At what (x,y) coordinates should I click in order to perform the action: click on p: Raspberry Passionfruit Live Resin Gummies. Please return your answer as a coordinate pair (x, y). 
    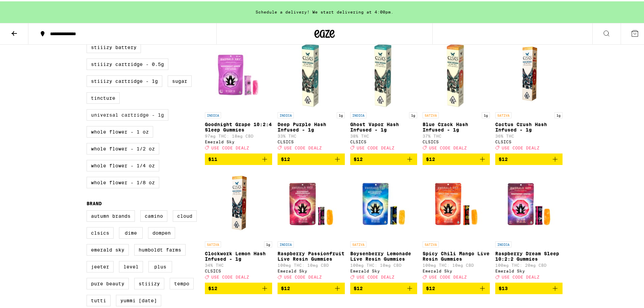
    Looking at the image, I should click on (311, 255).